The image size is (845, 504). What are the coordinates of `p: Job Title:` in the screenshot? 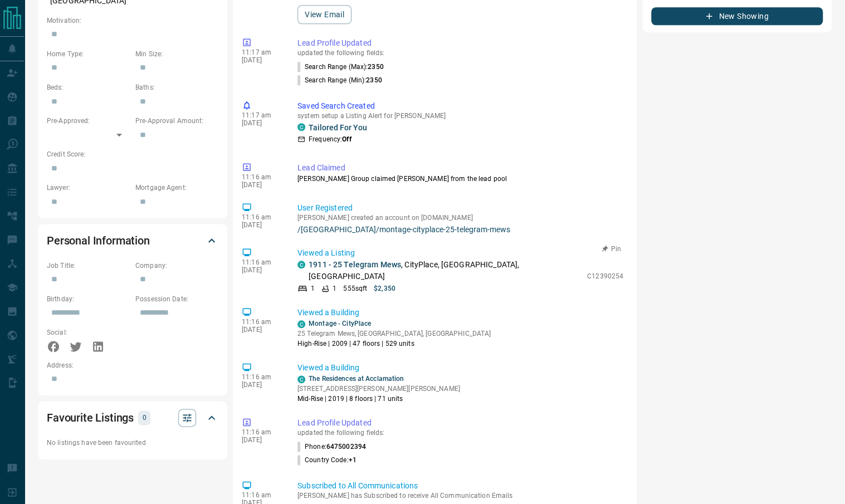 It's located at (88, 265).